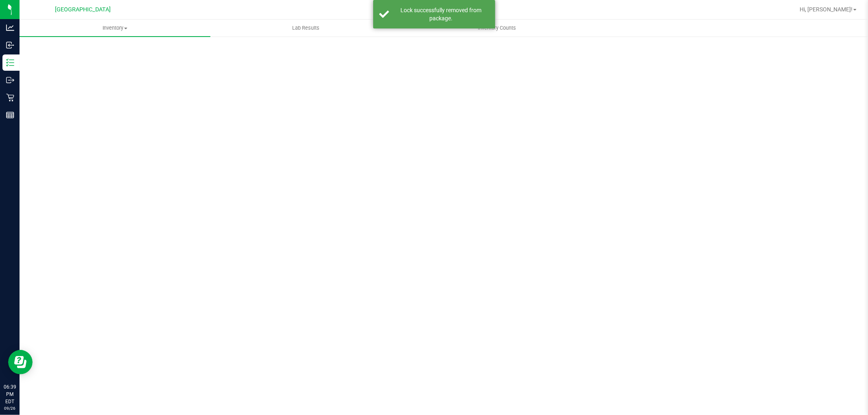 The height and width of the screenshot is (415, 868). Describe the element at coordinates (115, 28) in the screenshot. I see `a: Inventory` at that location.